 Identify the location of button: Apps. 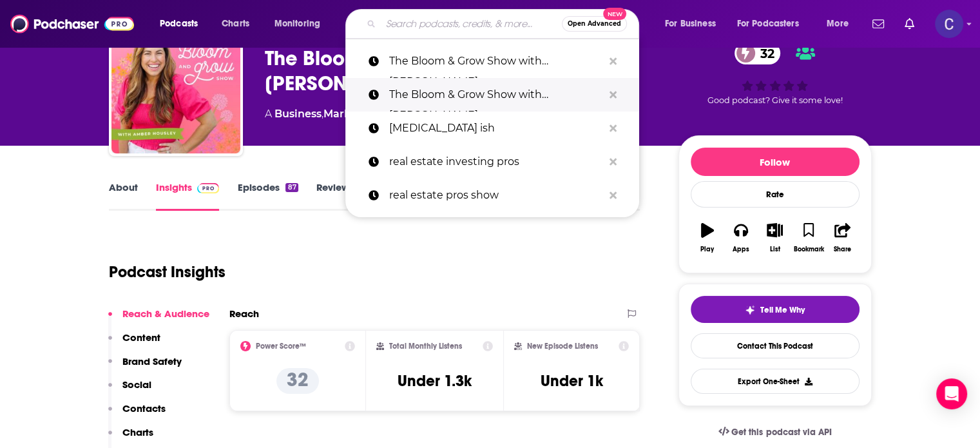
(741, 238).